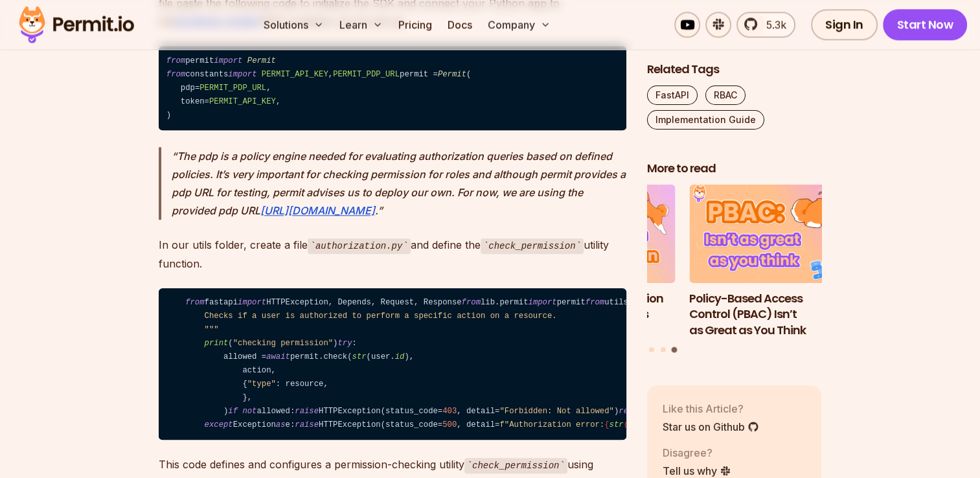 This screenshot has width=980, height=478. What do you see at coordinates (359, 246) in the screenshot?
I see `code: authorization.py` at bounding box center [359, 246].